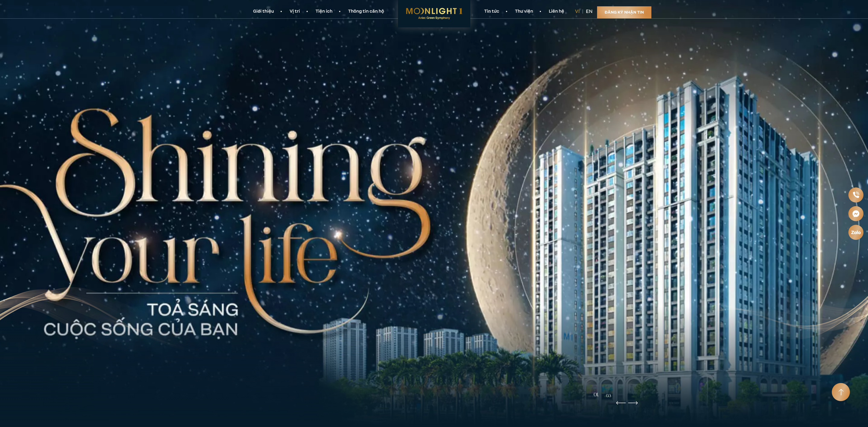 This screenshot has height=427, width=868. I want to click on a: Tin tức, so click(492, 12).